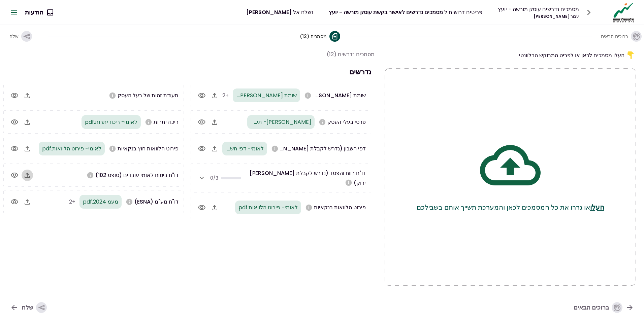 The width and height of the screenshot is (644, 321). Describe the element at coordinates (385, 12) in the screenshot. I see `span: מסמכים נדרשים לאישור בקשת עוסק מורשה - יועץ` at that location.